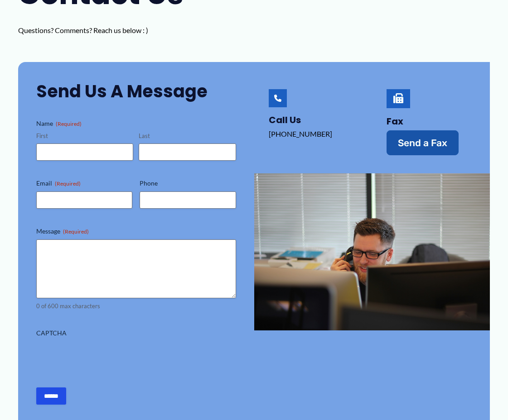 This screenshot has width=508, height=420. I want to click on label: Phone, so click(187, 183).